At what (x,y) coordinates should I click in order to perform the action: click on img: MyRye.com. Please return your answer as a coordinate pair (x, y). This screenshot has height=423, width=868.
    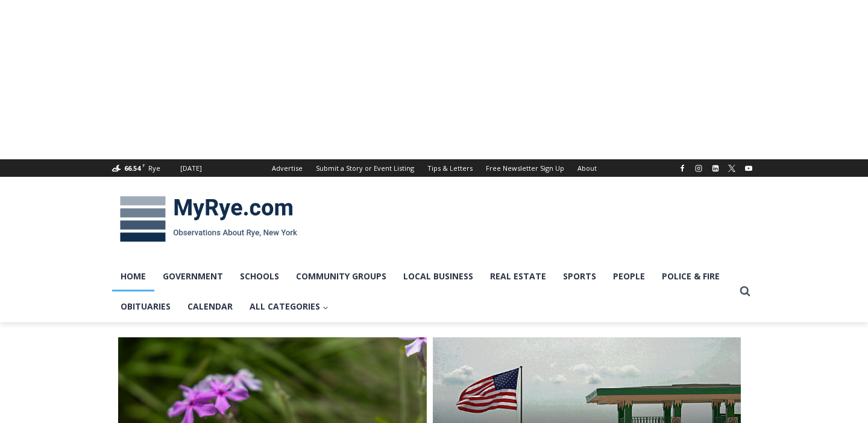
    Looking at the image, I should click on (208, 219).